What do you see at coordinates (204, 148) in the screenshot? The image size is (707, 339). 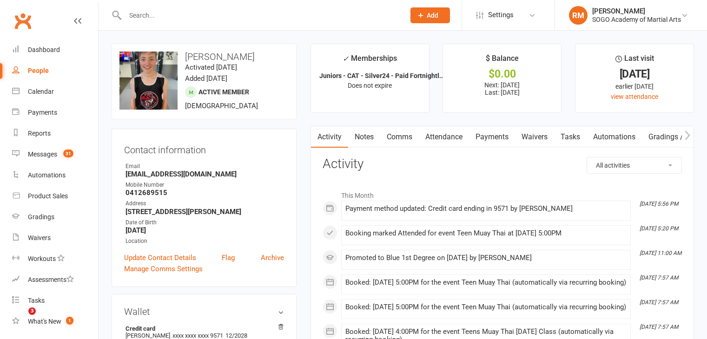 I see `h3: Contact information` at bounding box center [204, 148].